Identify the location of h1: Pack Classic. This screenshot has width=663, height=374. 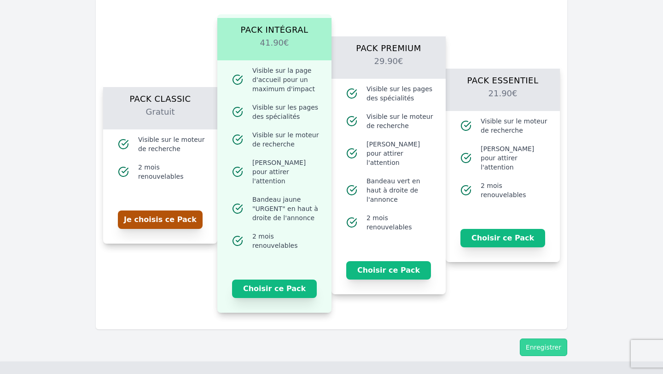
(160, 96).